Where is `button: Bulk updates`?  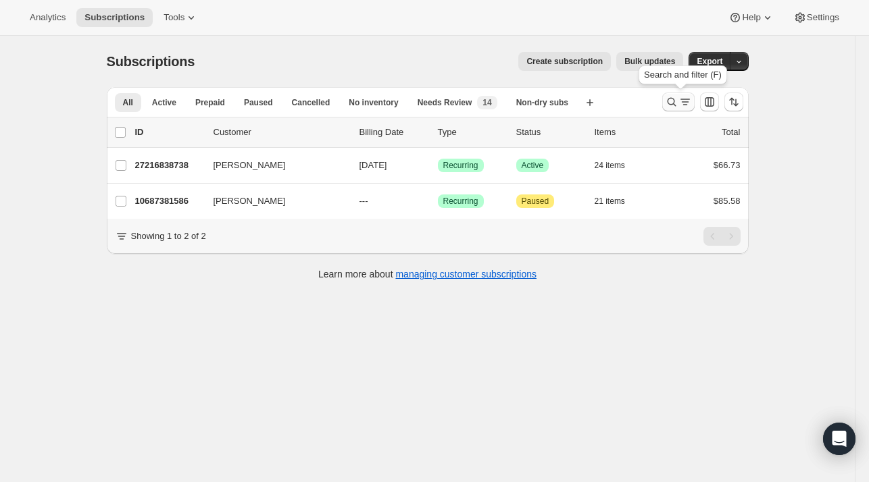
button: Bulk updates is located at coordinates (649, 61).